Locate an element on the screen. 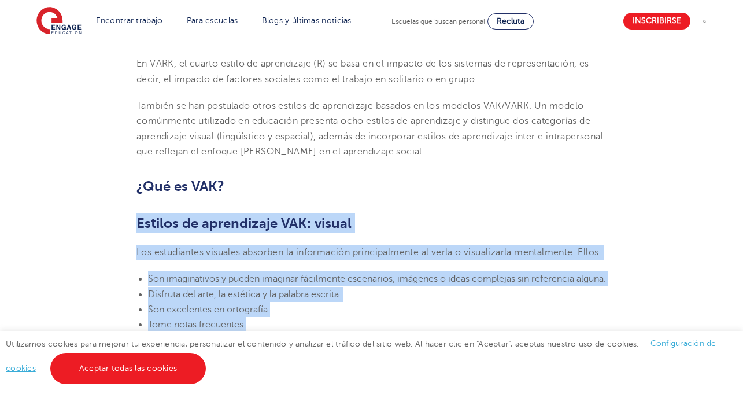 Image resolution: width=743 pixels, height=394 pixels. font: Para escuelas is located at coordinates (212, 20).